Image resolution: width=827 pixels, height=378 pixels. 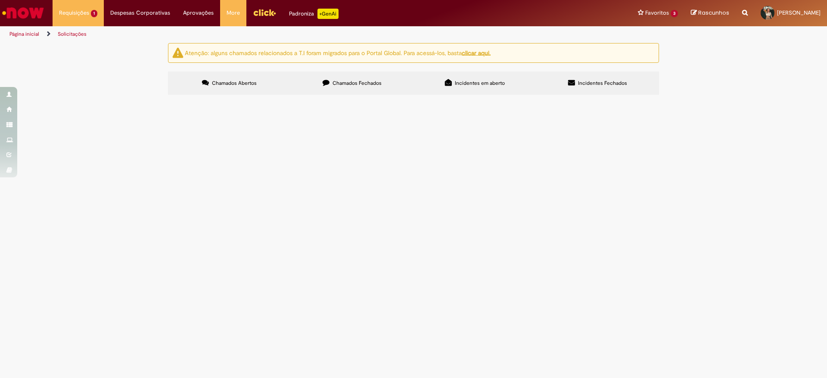 I want to click on span: 3, so click(x=674, y=13).